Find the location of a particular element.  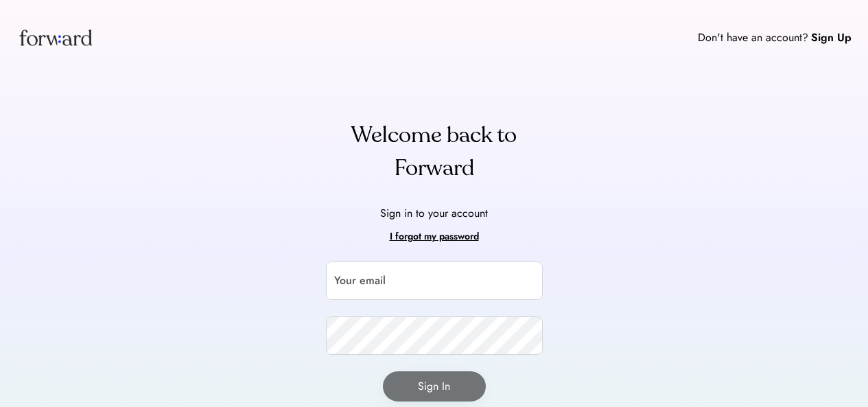

div: Sign in to your account is located at coordinates (433, 214).